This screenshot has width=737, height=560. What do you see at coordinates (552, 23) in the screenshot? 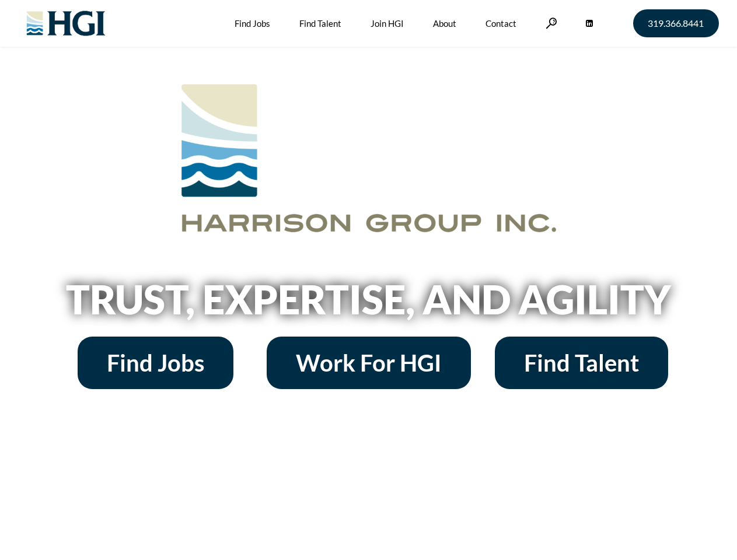
I see `a: Search` at bounding box center [552, 23].